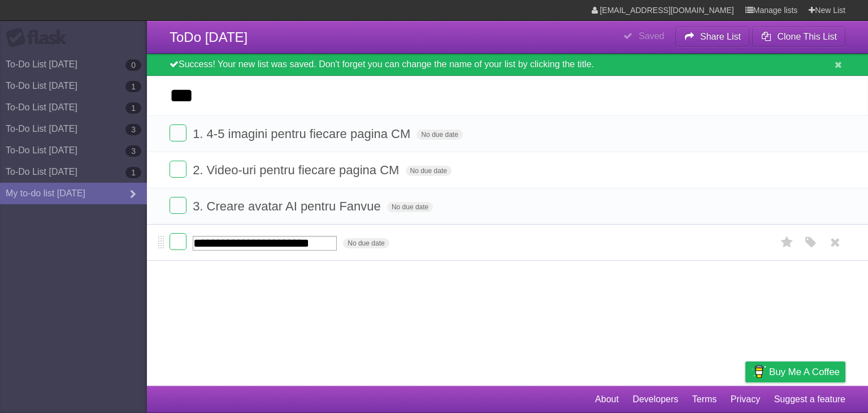  What do you see at coordinates (133, 65) in the screenshot?
I see `b: 0` at bounding box center [133, 65].